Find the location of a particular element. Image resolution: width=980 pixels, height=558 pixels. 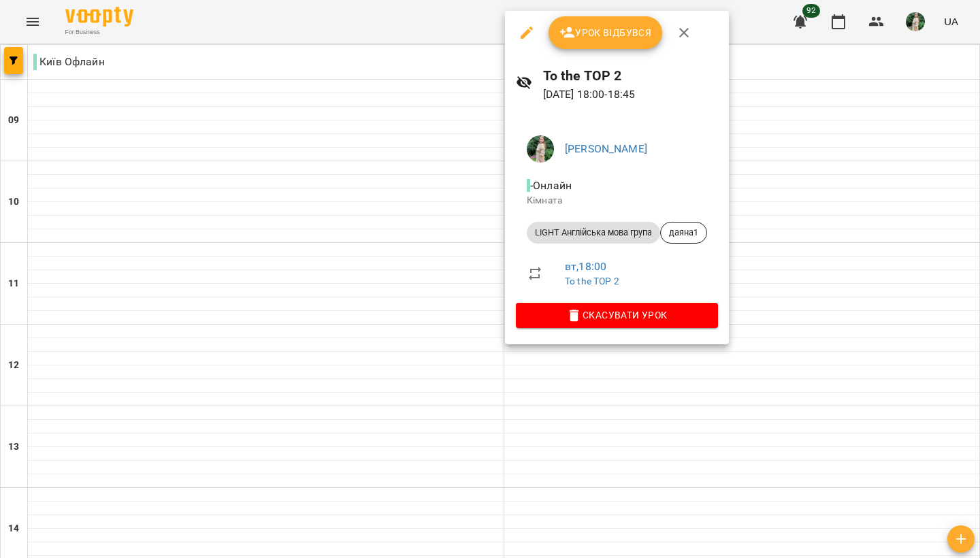

span: Скасувати Урок is located at coordinates (617, 315).